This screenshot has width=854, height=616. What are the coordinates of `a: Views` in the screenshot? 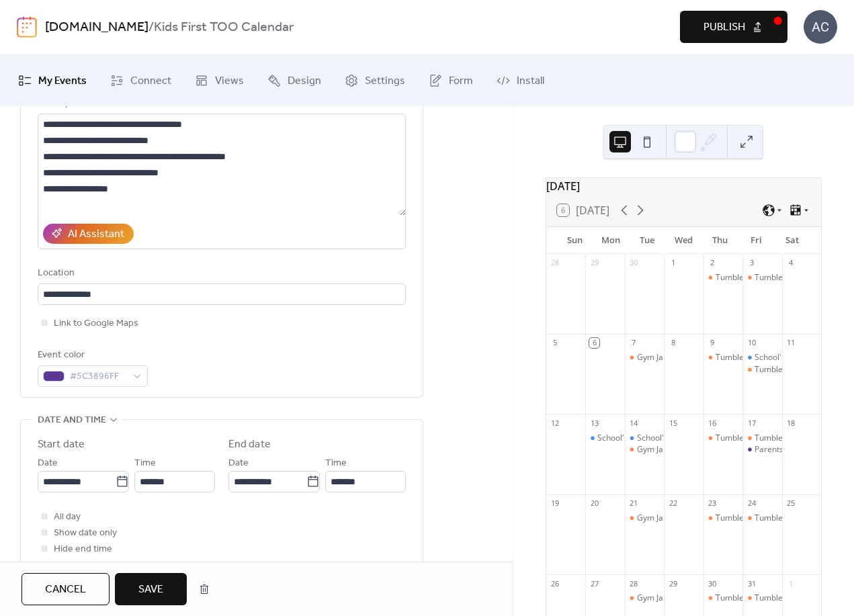 It's located at (220, 80).